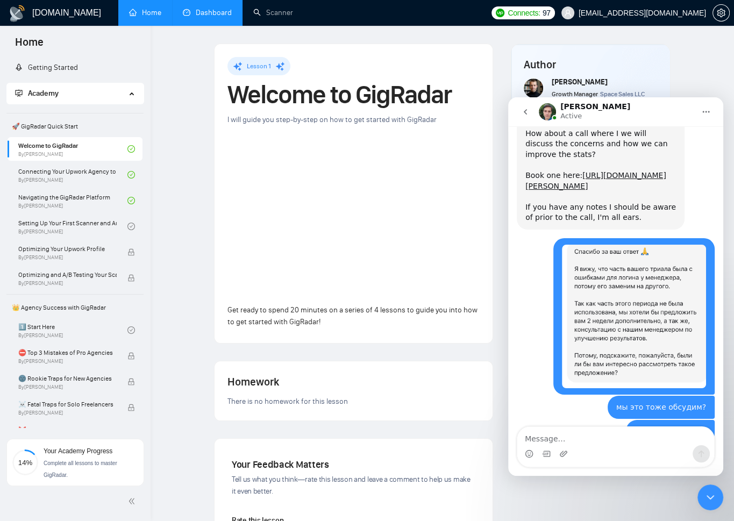 Image resolution: width=734 pixels, height=521 pixels. Describe the element at coordinates (67, 249) in the screenshot. I see `span: Optimizing Your Upwork Profile` at that location.